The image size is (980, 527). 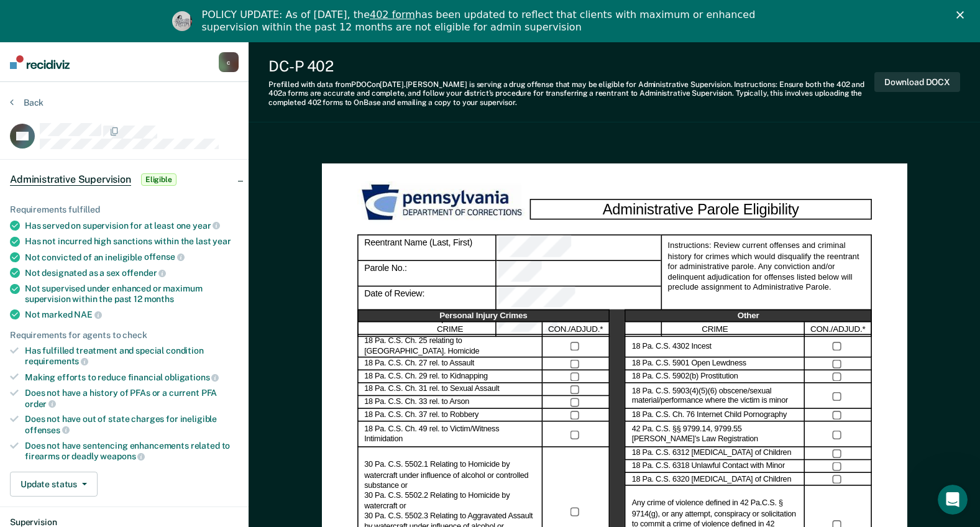 What do you see at coordinates (70, 179) in the screenshot?
I see `span: Administrative Supervision` at bounding box center [70, 179].